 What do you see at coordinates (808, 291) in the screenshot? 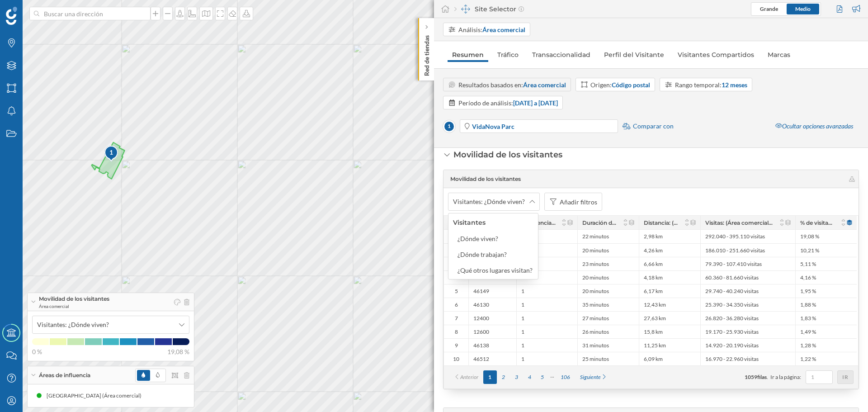
I see `span: 1,95 %` at bounding box center [808, 291].